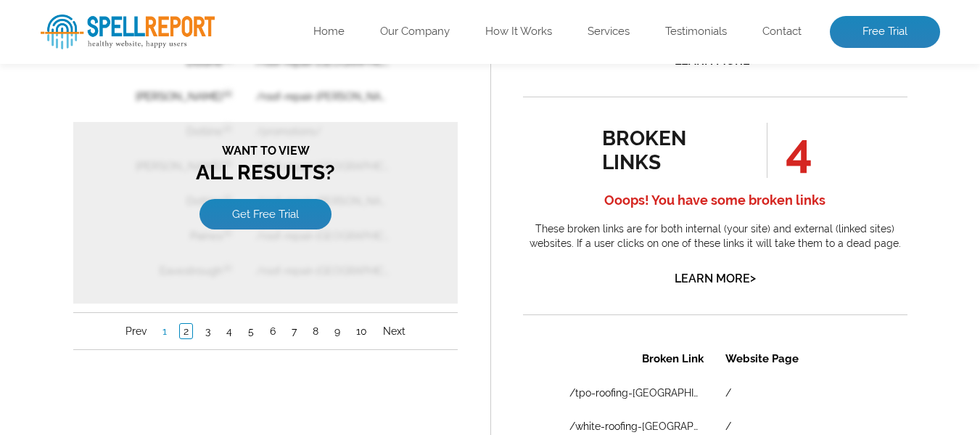 The height and width of the screenshot is (435, 980). I want to click on th: Error Word, so click(105, 18).